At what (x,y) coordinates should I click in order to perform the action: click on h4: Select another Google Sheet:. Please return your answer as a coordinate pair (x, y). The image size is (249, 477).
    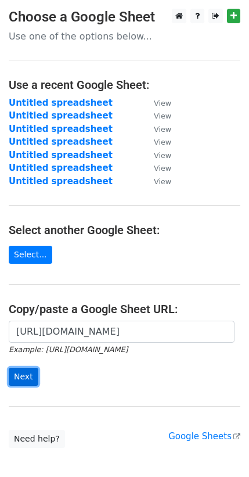
    Looking at the image, I should click on (124, 230).